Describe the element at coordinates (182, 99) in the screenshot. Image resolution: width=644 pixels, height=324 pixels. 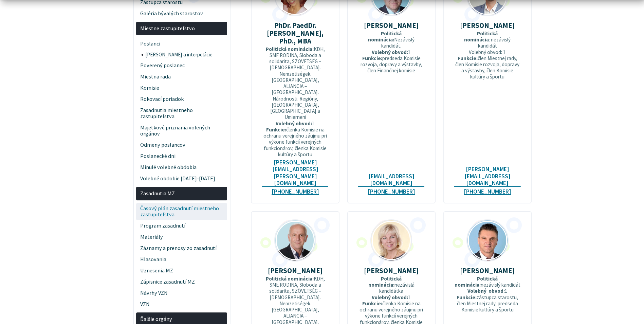
I see `a: Rokovací poriadok` at that location.